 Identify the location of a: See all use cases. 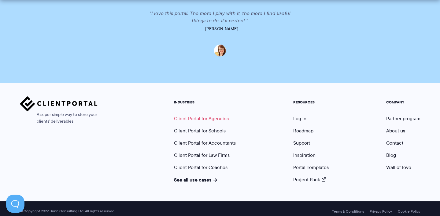
(196, 180).